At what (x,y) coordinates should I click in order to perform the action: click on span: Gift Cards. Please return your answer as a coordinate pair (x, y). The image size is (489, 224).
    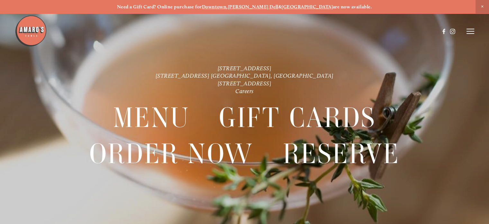
    Looking at the image, I should click on (298, 117).